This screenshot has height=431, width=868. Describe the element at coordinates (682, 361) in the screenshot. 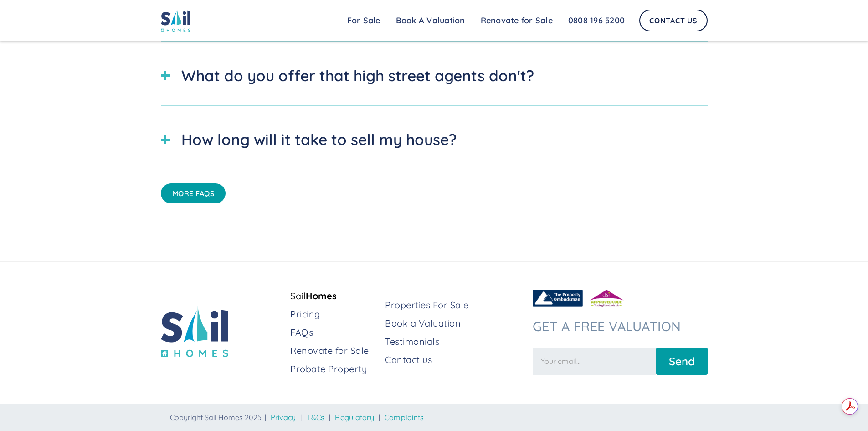

I see `input: Send` at that location.